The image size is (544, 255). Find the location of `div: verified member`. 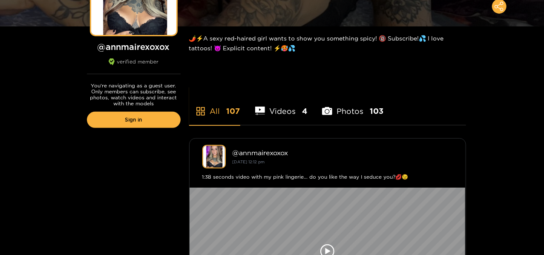

div: verified member is located at coordinates (134, 66).